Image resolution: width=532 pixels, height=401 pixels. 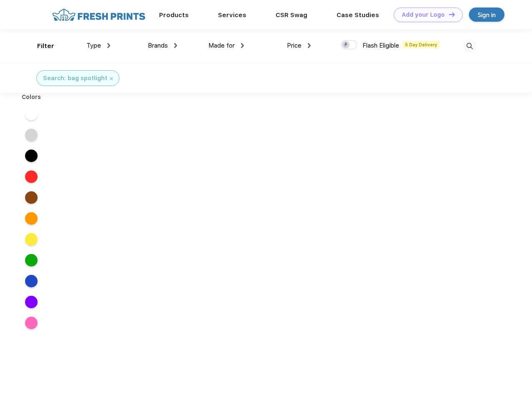 I want to click on span: 5 Day Delivery, so click(x=421, y=45).